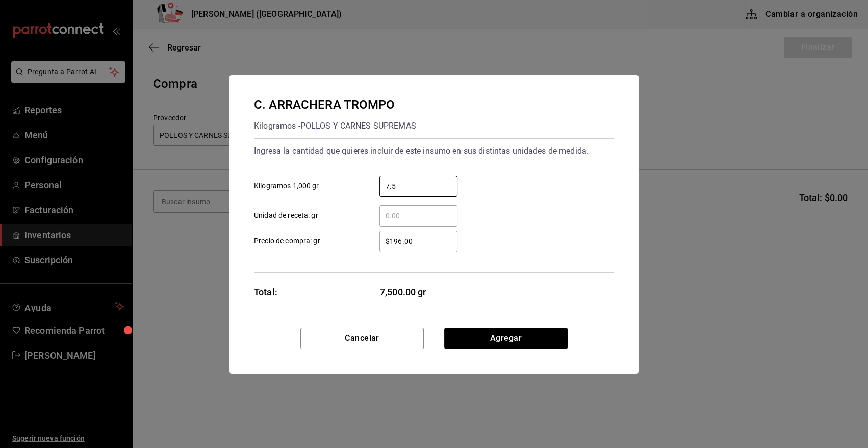  Describe the element at coordinates (506, 339) in the screenshot. I see `button: Agregar` at that location.